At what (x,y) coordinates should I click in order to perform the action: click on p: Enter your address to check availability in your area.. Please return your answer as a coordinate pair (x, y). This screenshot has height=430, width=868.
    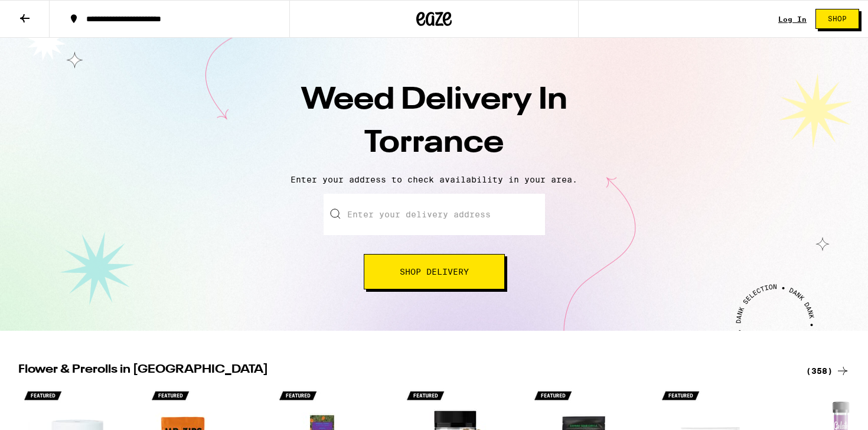
    Looking at the image, I should click on (434, 180).